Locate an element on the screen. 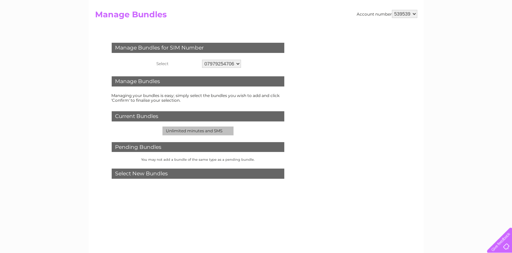  a: 0333 014 3131 is located at coordinates (408, 7).